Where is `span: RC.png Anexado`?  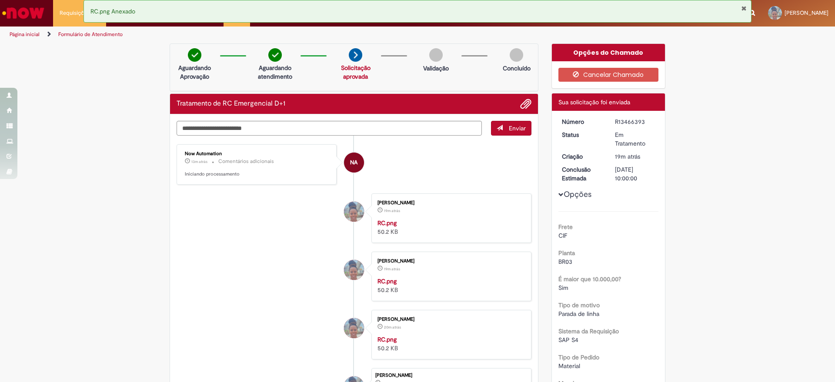 span: RC.png Anexado is located at coordinates (113, 11).